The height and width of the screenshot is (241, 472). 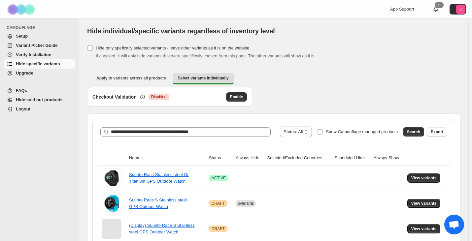 I want to click on span: Export, so click(x=437, y=132).